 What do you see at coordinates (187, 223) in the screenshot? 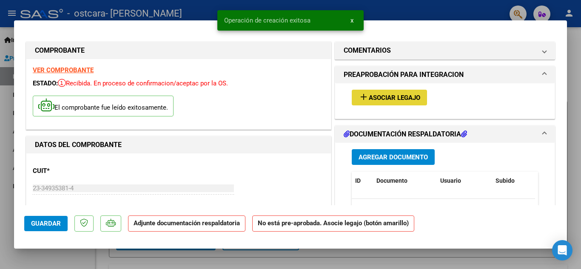
I see `strong: Adjunte documentación respaldatoria` at bounding box center [187, 223].